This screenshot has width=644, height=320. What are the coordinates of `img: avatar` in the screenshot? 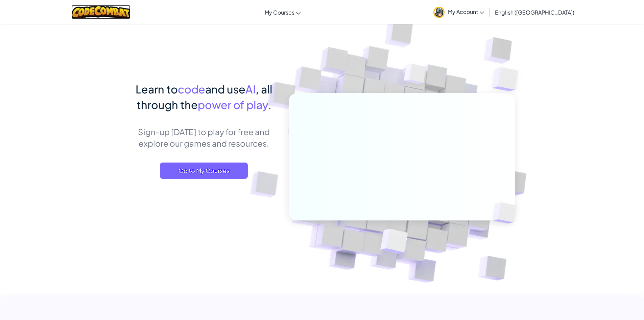 It's located at (438, 12).